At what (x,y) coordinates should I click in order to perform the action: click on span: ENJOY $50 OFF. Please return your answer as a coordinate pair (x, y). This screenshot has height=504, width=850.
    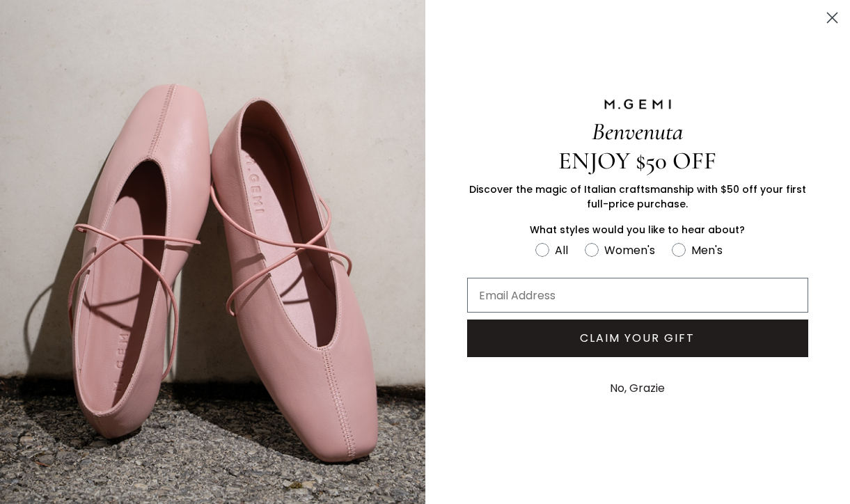
    Looking at the image, I should click on (637, 161).